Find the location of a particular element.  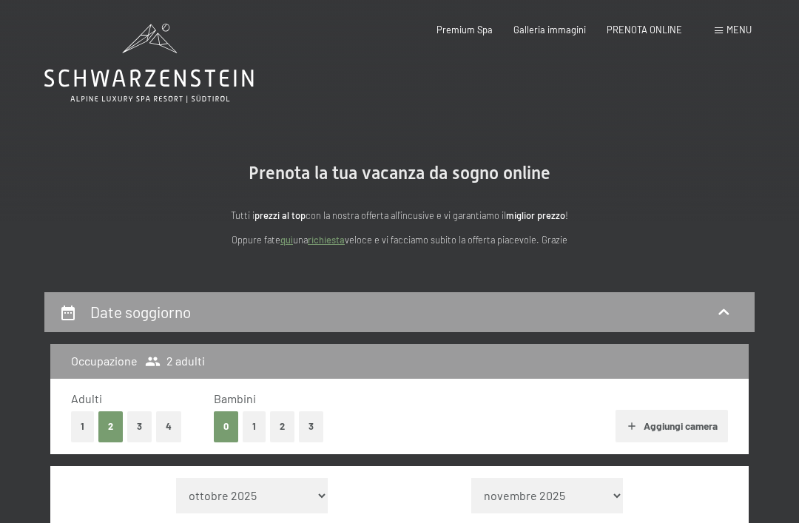

a: Premium Spa is located at coordinates (465, 30).